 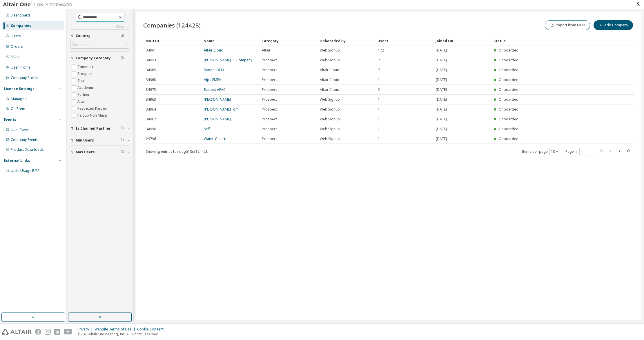 I want to click on div: Status, so click(x=546, y=41).